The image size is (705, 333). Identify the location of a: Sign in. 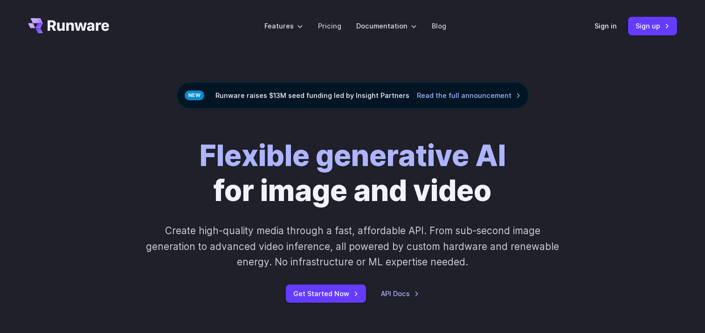
(606, 26).